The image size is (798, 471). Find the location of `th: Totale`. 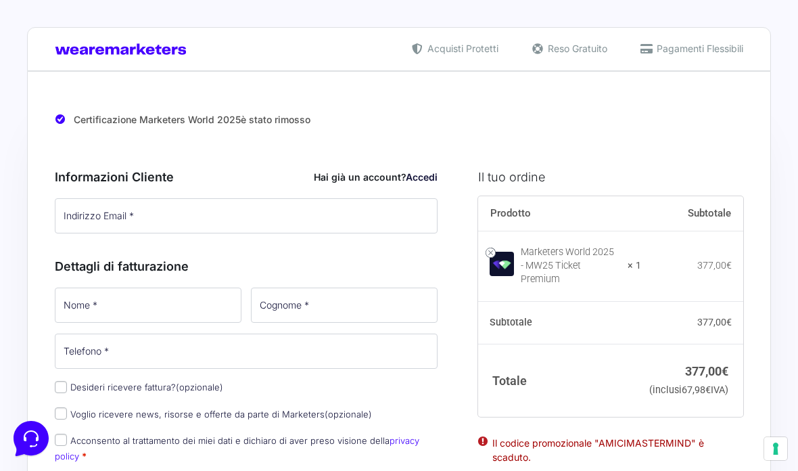

th: Totale is located at coordinates (560, 380).